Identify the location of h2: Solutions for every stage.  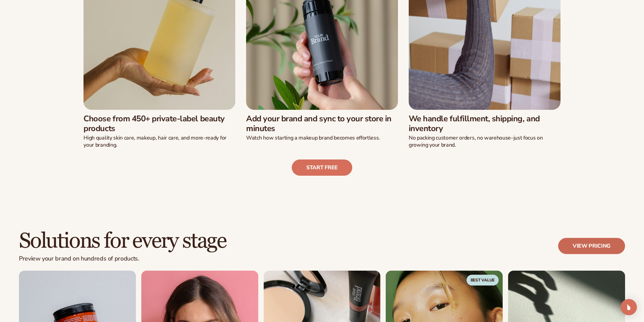
(122, 241).